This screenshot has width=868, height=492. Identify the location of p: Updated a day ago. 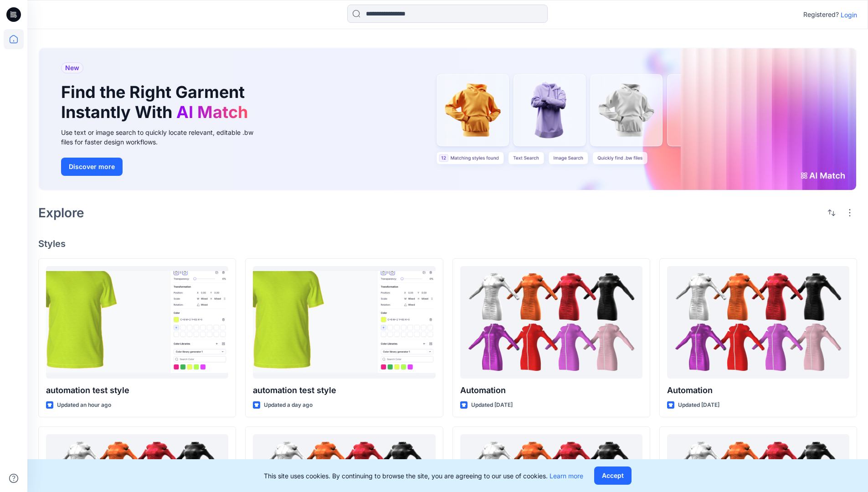
(288, 405).